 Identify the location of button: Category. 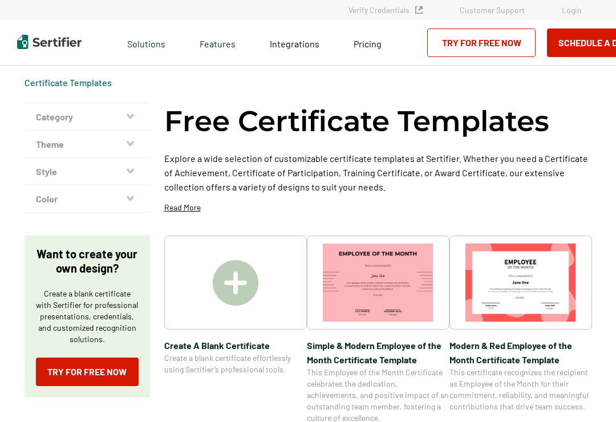
(87, 117).